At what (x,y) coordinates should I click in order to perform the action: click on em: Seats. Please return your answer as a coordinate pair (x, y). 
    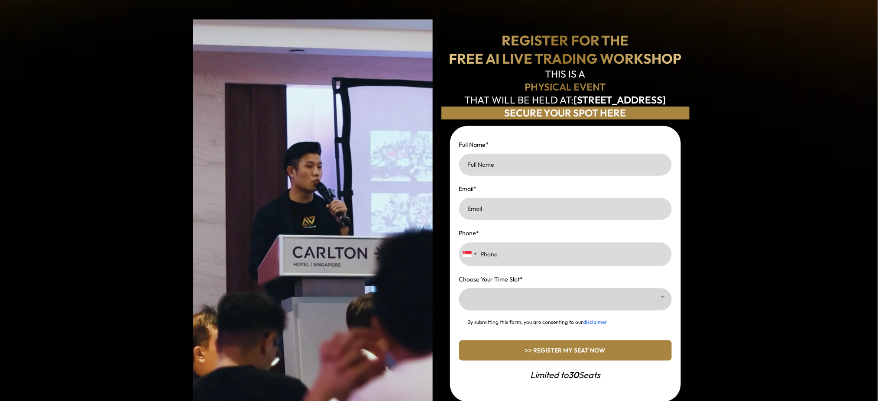
    Looking at the image, I should click on (590, 375).